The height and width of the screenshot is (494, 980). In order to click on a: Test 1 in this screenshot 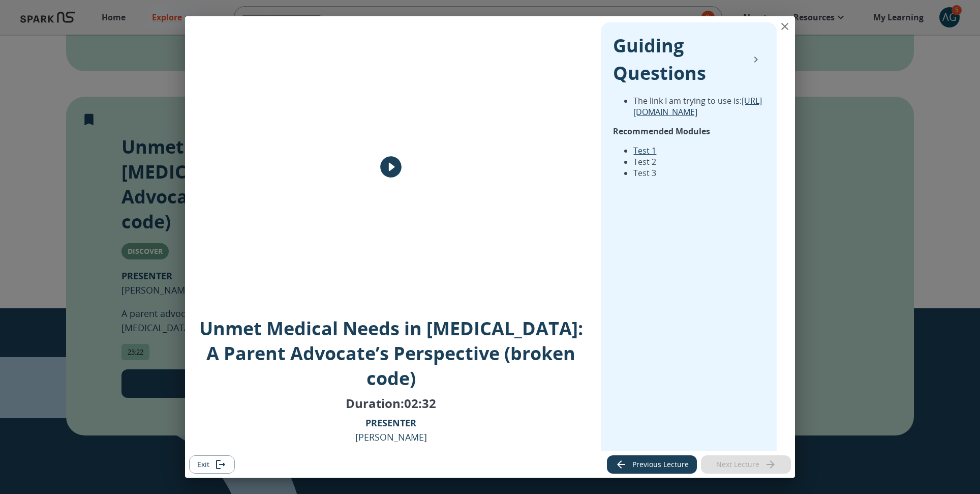, I will do `click(645, 151)`.